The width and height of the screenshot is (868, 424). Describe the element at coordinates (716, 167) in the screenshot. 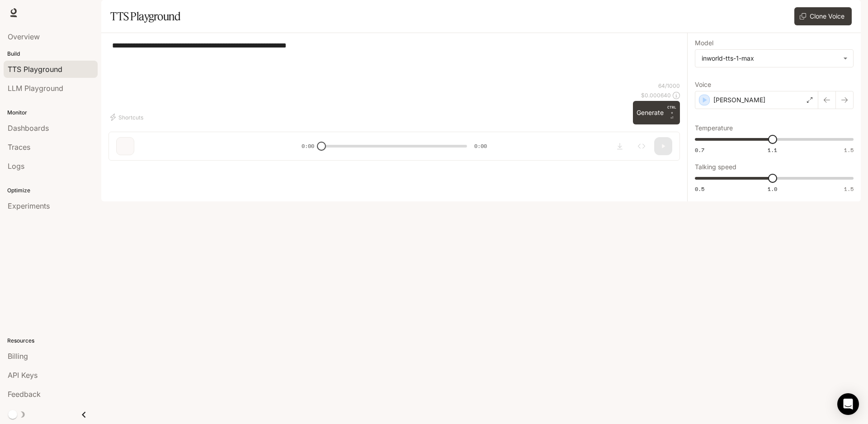

I see `p: Talking speed` at that location.